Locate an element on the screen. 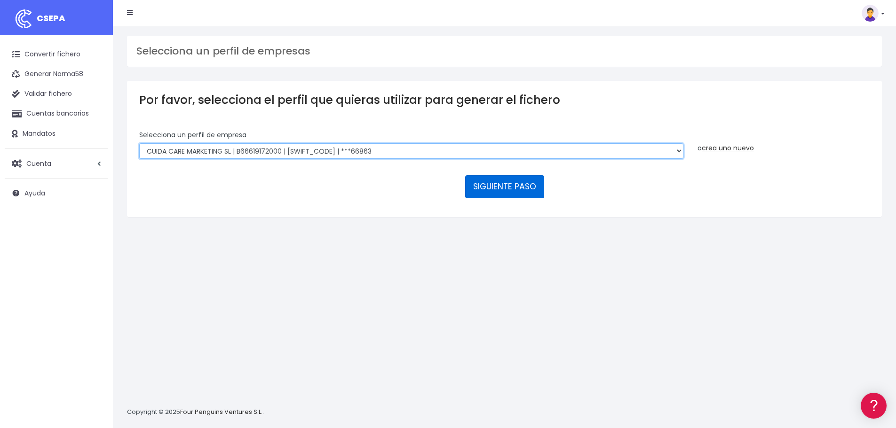  div: o is located at coordinates (783, 142).